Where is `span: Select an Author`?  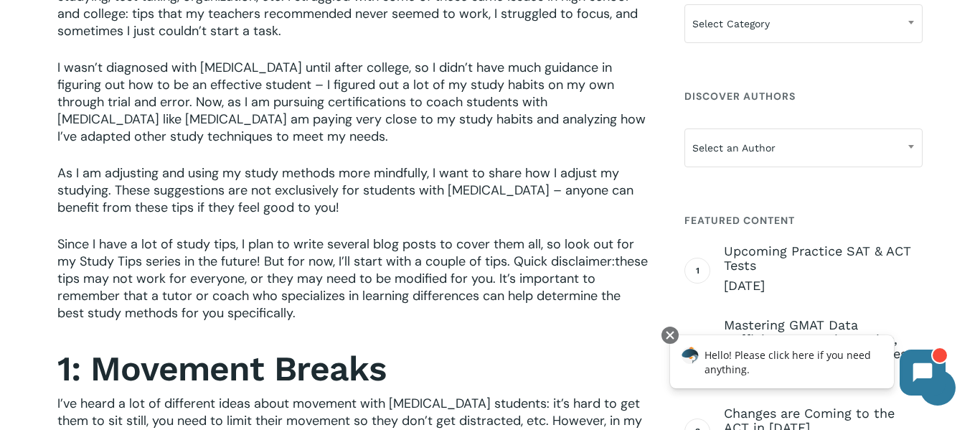 span: Select an Author is located at coordinates (804, 148).